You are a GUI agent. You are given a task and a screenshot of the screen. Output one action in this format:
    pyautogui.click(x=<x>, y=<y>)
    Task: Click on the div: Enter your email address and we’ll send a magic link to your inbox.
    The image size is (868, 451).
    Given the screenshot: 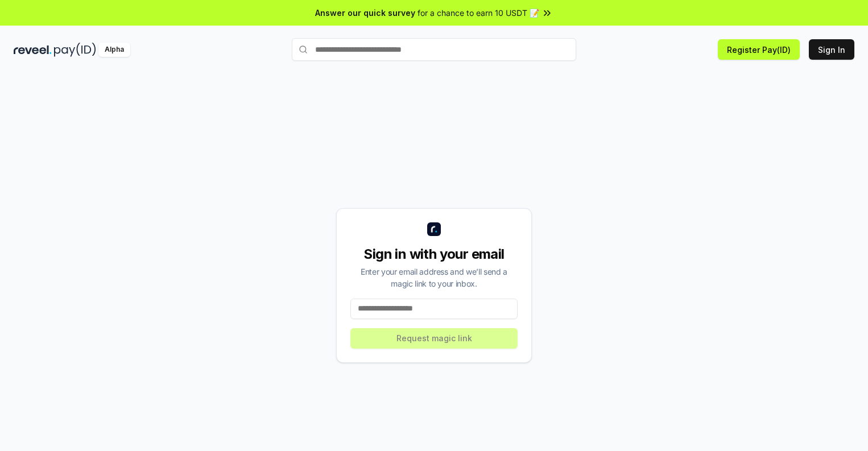 What is the action you would take?
    pyautogui.click(x=434, y=278)
    